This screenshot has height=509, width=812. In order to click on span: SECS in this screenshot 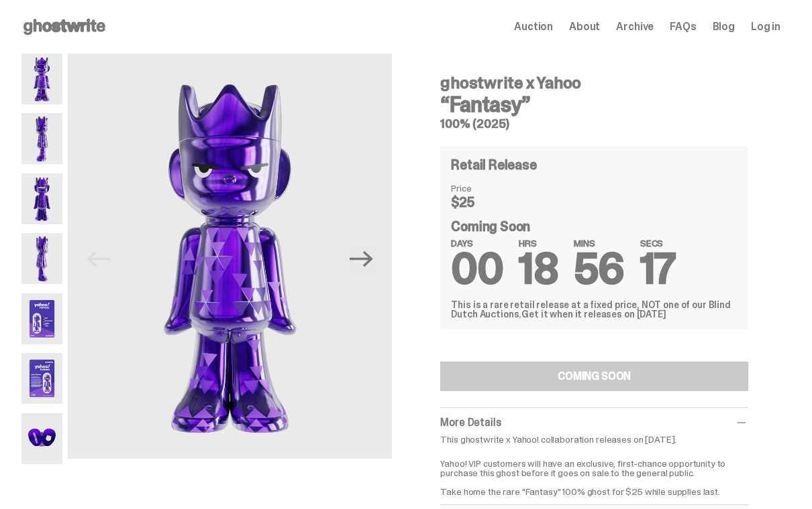, I will do `click(657, 244)`.